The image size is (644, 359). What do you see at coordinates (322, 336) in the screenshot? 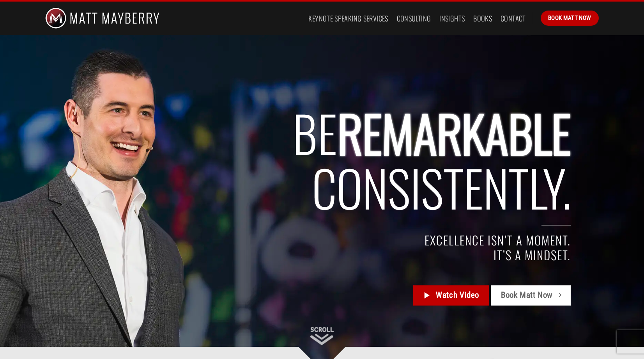
I see `img: Scroll Down` at bounding box center [322, 336].